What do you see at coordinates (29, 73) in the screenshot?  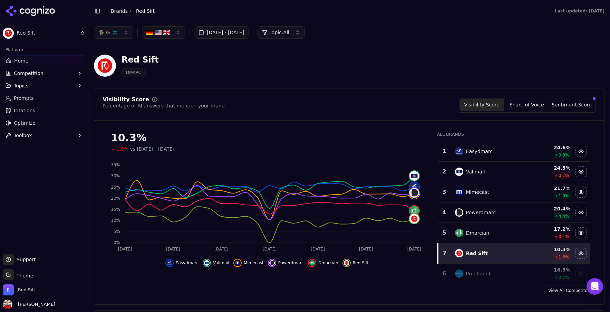 I see `span: Competition` at bounding box center [29, 73].